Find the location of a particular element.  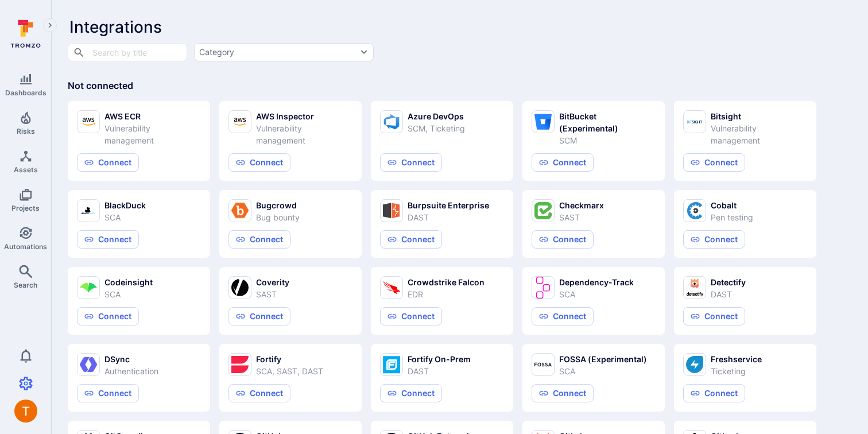

span: Not connected is located at coordinates (101, 85).